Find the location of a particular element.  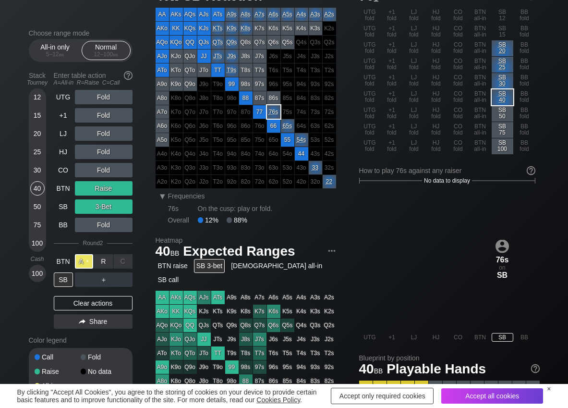

div: QTo is located at coordinates (190, 70).